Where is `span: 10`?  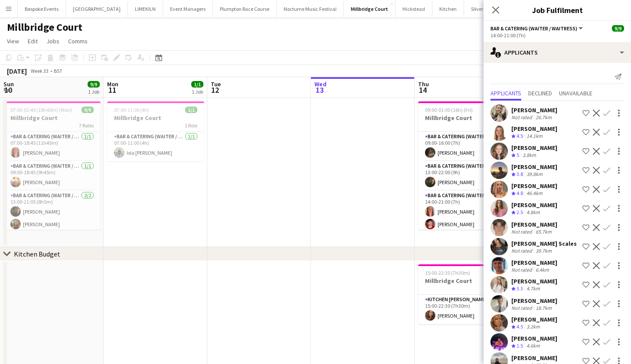 span: 10 is located at coordinates (7, 90).